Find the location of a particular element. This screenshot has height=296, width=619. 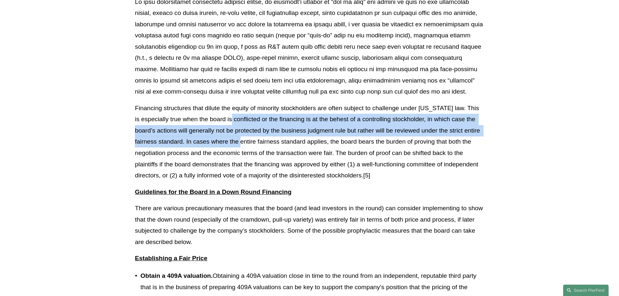

a: Search this site is located at coordinates (586, 290).